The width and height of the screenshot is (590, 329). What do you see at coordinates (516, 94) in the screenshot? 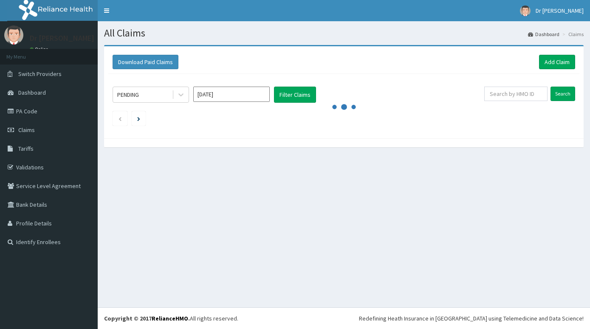
I see `input: Search by HMO ID` at bounding box center [516, 94].